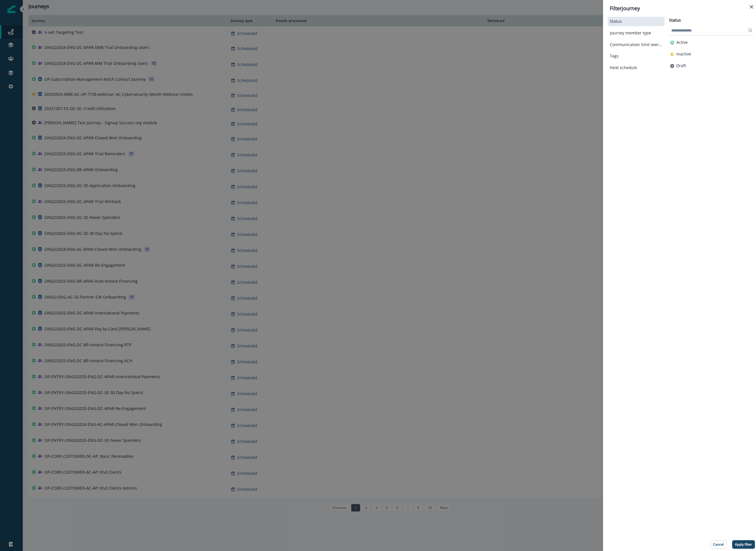 This screenshot has height=551, width=756. Describe the element at coordinates (623, 67) in the screenshot. I see `p: Next schedule` at that location.